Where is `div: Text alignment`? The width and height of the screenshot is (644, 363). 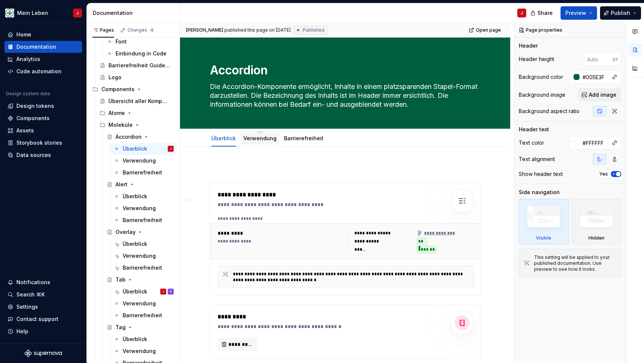 div: Text alignment is located at coordinates (536, 160).